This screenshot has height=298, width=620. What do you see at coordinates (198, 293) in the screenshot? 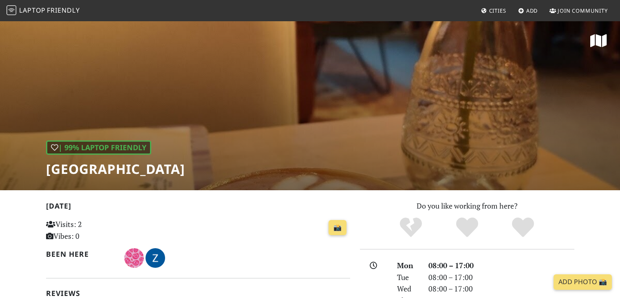
I see `h2: Reviews` at bounding box center [198, 293].